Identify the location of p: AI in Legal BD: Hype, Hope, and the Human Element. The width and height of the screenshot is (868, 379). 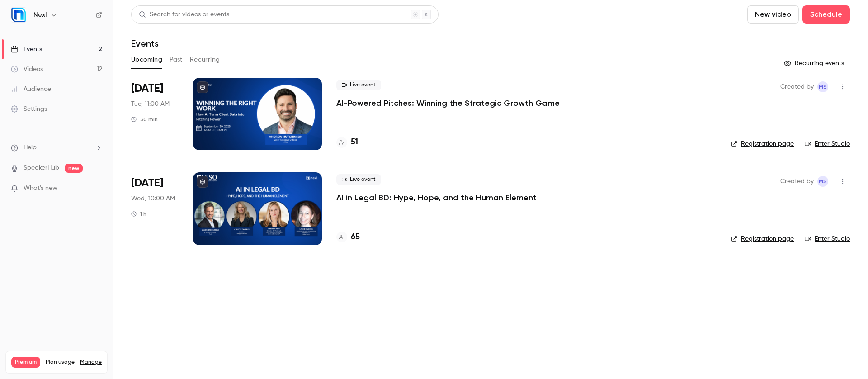
(436, 198).